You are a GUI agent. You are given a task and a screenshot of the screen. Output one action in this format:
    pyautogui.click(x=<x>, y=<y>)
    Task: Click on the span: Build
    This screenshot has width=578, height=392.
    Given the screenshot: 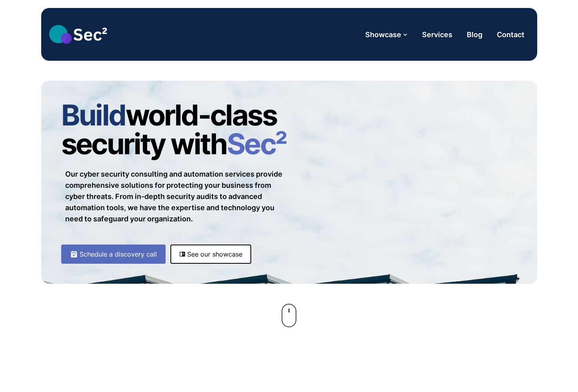 What is the action you would take?
    pyautogui.click(x=93, y=115)
    